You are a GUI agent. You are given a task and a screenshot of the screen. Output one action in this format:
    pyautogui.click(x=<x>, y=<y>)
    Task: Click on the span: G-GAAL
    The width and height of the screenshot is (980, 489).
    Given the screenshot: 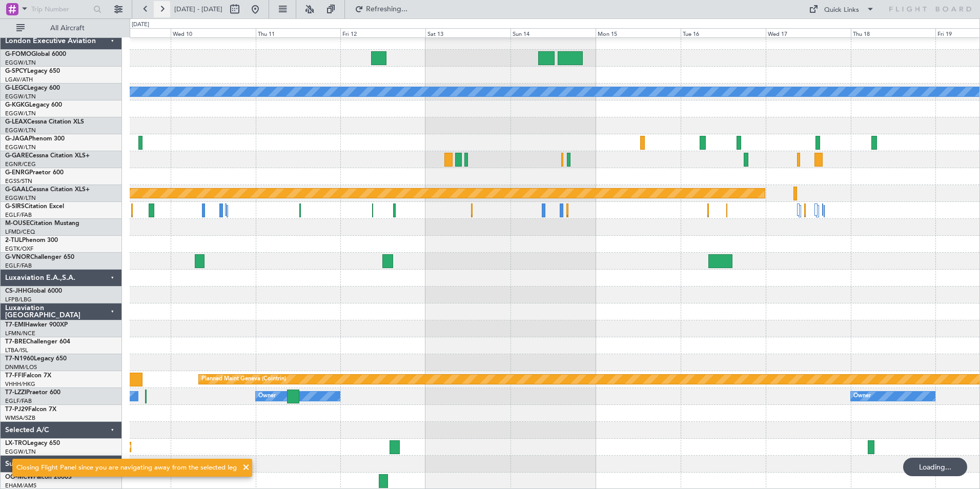 What is the action you would take?
    pyautogui.click(x=17, y=190)
    